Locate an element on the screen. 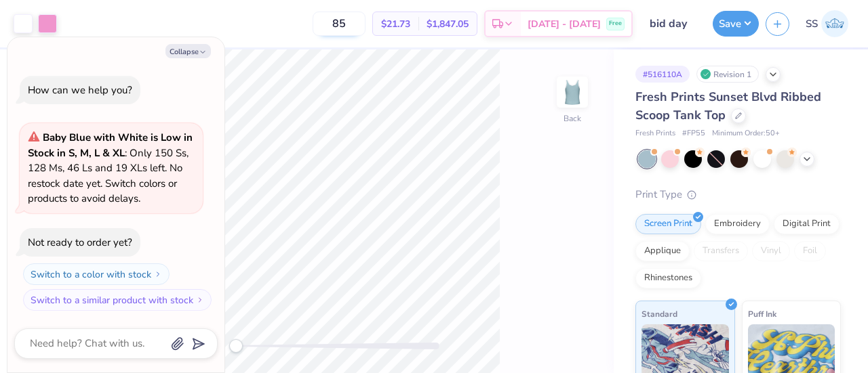 The image size is (868, 373). img: Switch to a similar product with stock is located at coordinates (200, 300).